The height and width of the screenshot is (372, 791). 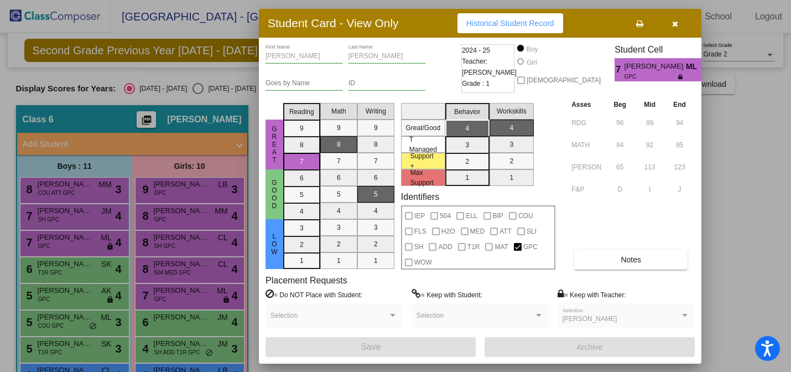 I want to click on span: Save, so click(x=370, y=346).